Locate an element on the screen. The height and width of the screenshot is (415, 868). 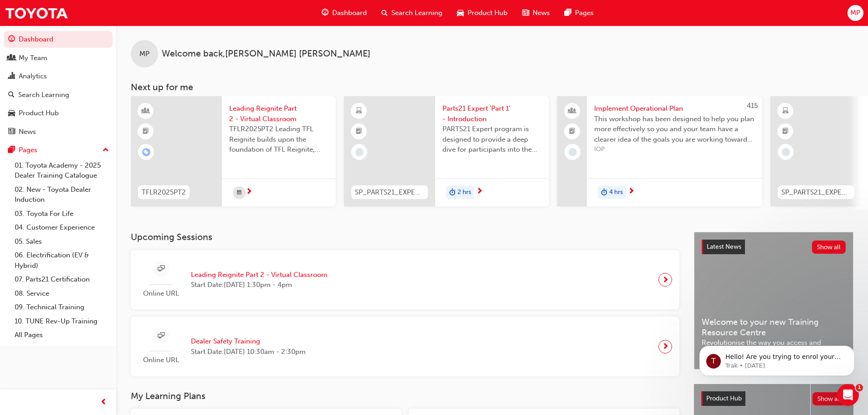
span: people-icon is located at coordinates (572, 111).